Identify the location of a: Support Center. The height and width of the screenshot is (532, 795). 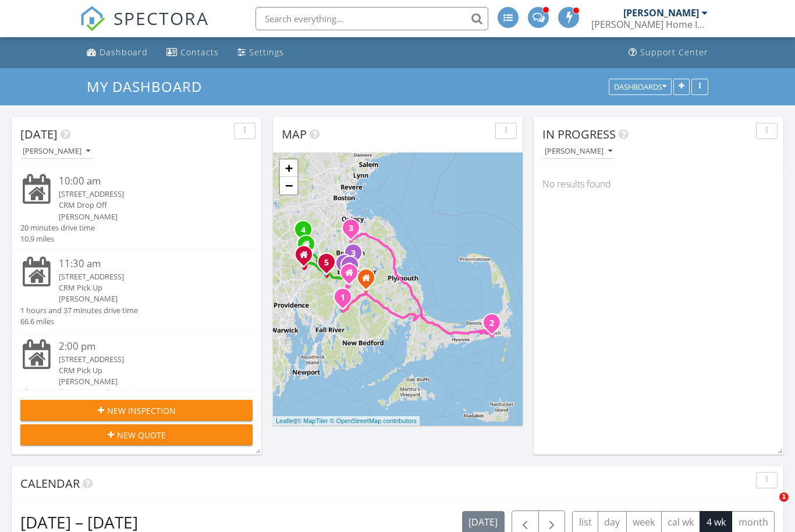
(668, 52).